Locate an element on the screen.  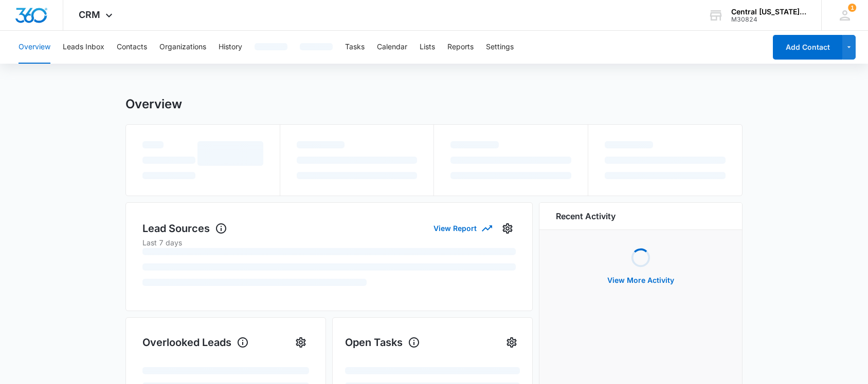
button: Leads Inbox is located at coordinates (83, 47).